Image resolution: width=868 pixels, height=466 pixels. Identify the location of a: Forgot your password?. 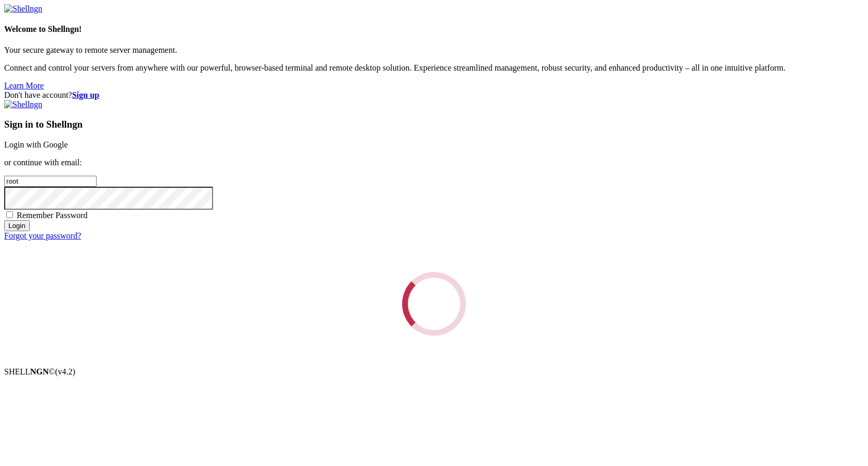
(42, 235).